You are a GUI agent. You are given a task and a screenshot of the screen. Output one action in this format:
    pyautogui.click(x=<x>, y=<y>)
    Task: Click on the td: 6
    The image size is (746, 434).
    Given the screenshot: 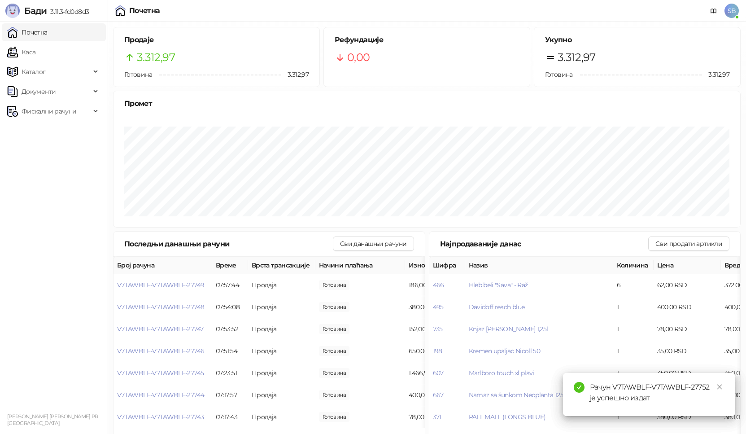 What is the action you would take?
    pyautogui.click(x=633, y=285)
    